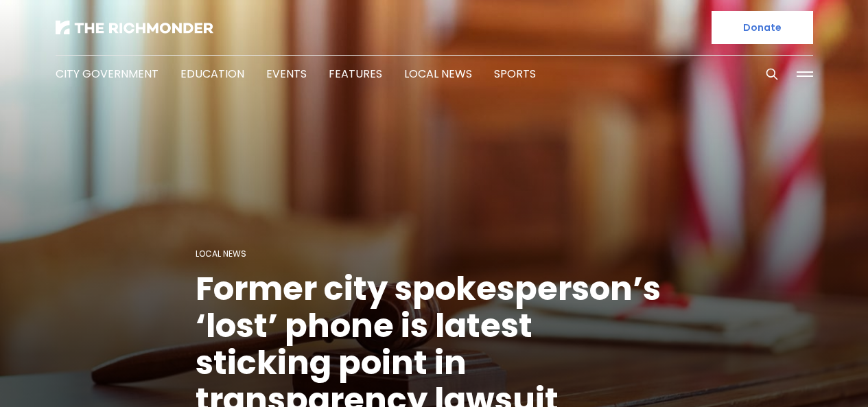 Image resolution: width=868 pixels, height=407 pixels. Describe the element at coordinates (762, 27) in the screenshot. I see `a: Donate` at that location.